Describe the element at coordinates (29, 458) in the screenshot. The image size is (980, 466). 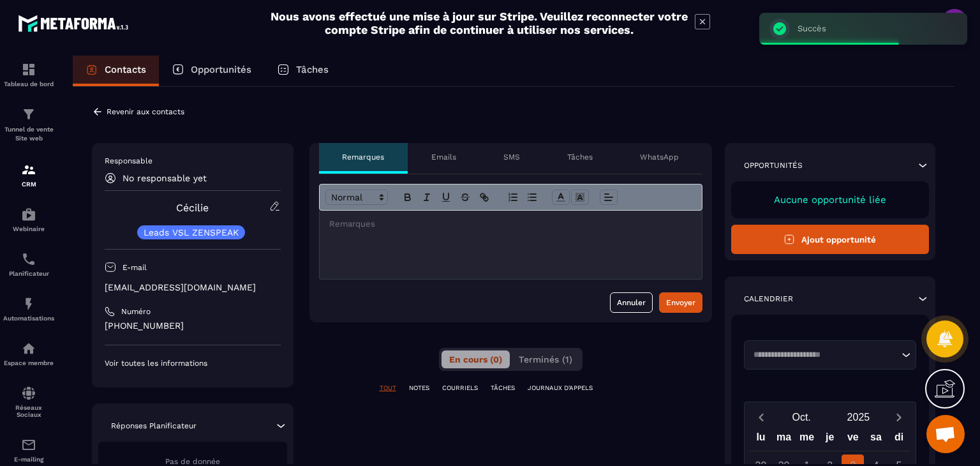
I see `p: E-mailing` at that location.